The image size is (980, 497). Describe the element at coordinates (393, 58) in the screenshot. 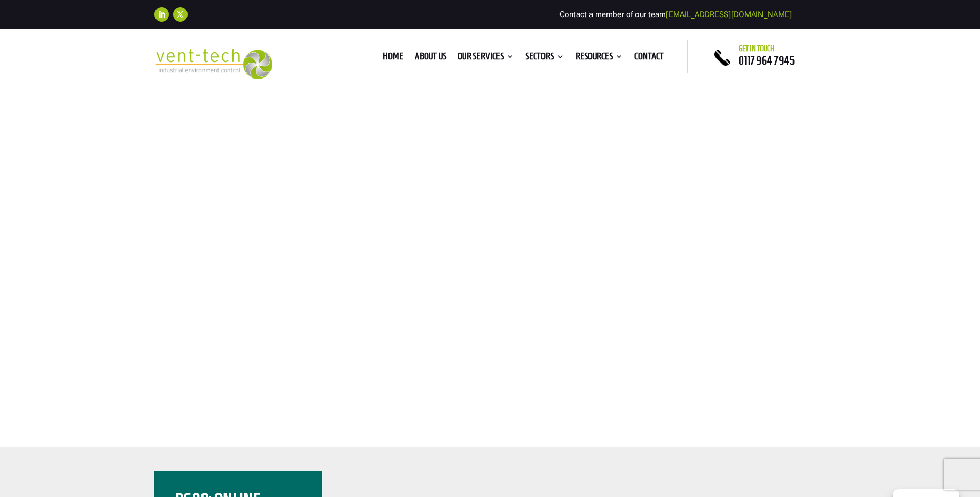

I see `a: Home` at that location.